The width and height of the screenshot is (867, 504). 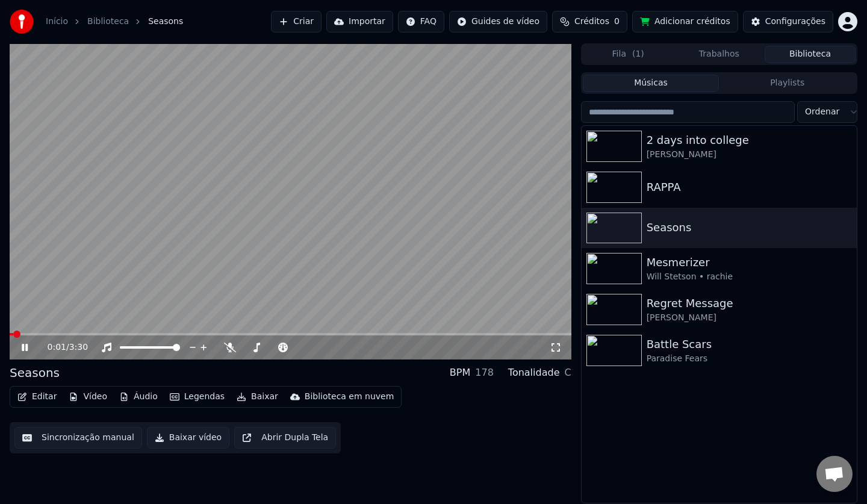 What do you see at coordinates (57, 347) in the screenshot?
I see `span: 0:01` at bounding box center [57, 347].